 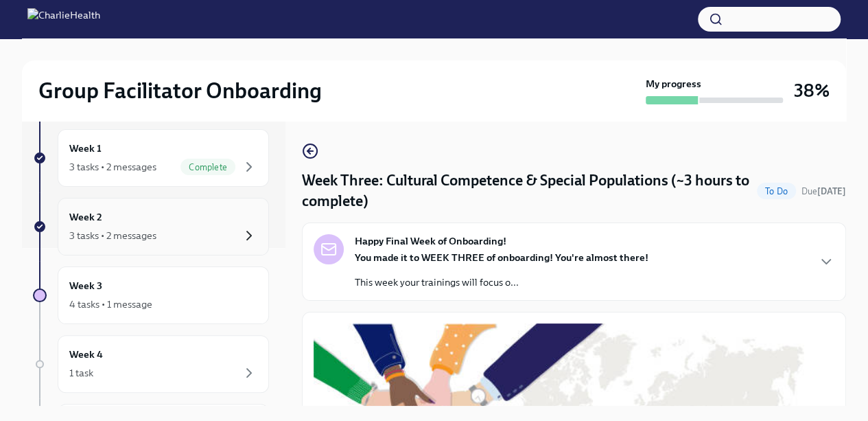 I want to click on a: Week 41 task, so click(x=151, y=364).